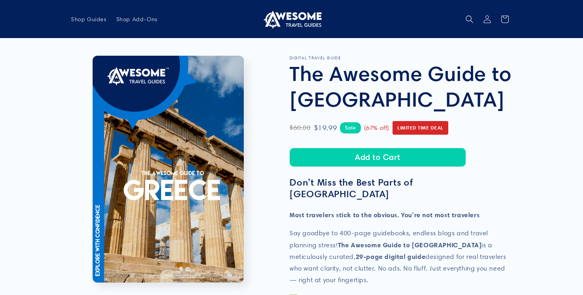 This screenshot has width=583, height=295. What do you see at coordinates (377, 128) in the screenshot?
I see `span: (67% off)` at bounding box center [377, 128].